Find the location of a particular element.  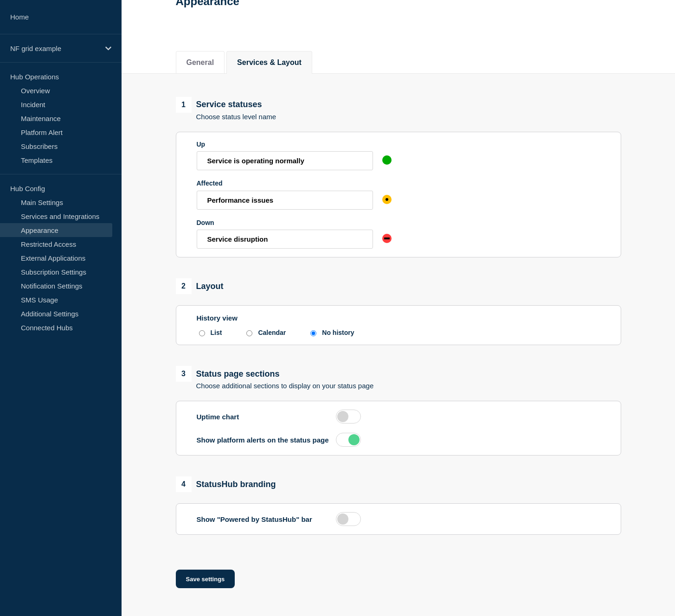

p: Show platform alerts on the status page is located at coordinates (266, 440).